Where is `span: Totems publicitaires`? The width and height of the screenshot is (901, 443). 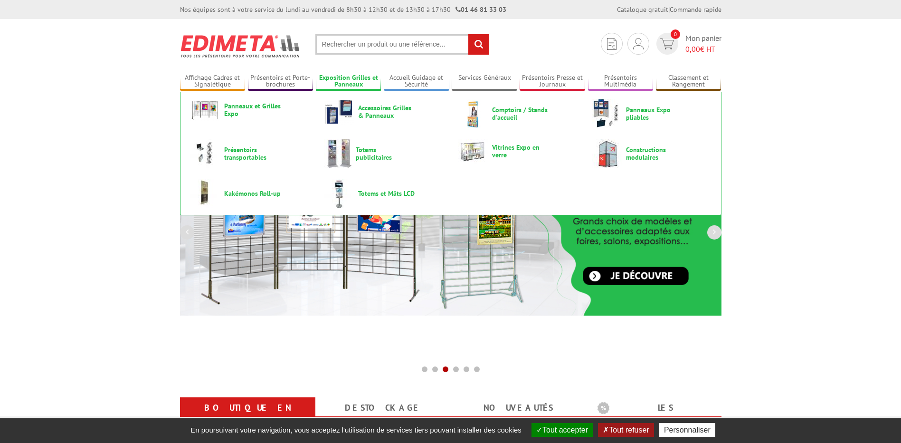
span: Totems publicitaires is located at coordinates (384, 153).